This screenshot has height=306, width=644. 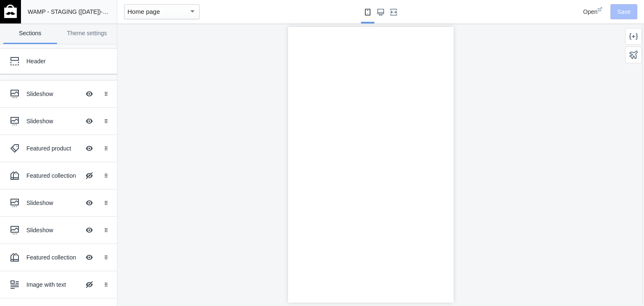 What do you see at coordinates (11, 11) in the screenshot?
I see `img: main-logo_60x60_white.png` at bounding box center [11, 11].